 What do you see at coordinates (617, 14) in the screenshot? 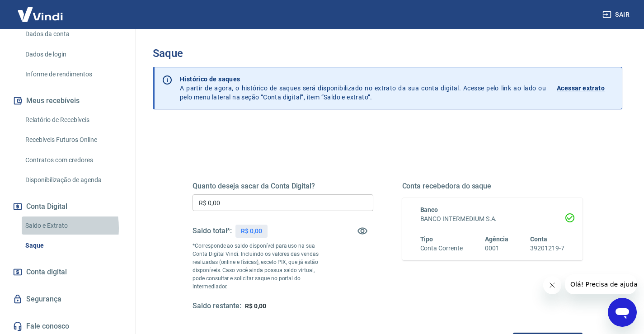
I see `button: Sair` at bounding box center [617, 14].